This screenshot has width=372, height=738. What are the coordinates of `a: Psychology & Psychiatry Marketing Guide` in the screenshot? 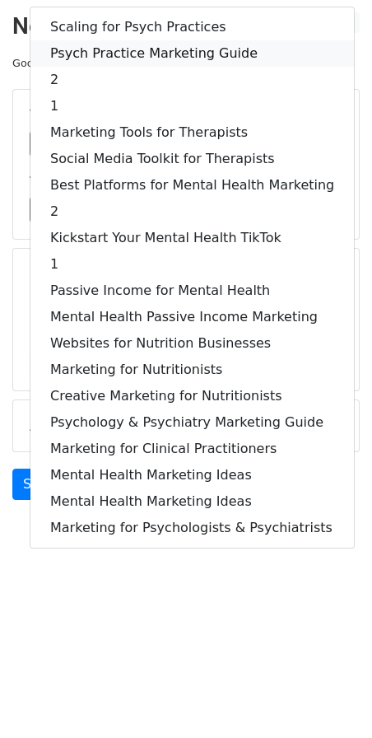 It's located at (192, 422).